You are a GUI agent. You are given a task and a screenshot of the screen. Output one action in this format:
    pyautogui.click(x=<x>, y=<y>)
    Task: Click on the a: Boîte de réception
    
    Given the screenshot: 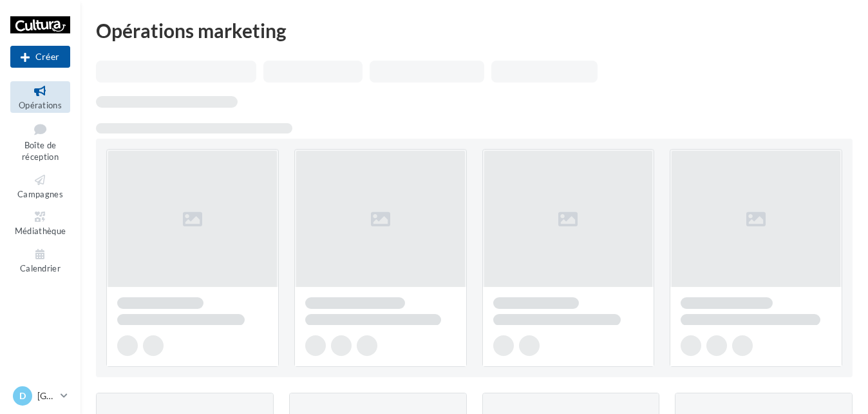 What is the action you would take?
    pyautogui.click(x=40, y=141)
    